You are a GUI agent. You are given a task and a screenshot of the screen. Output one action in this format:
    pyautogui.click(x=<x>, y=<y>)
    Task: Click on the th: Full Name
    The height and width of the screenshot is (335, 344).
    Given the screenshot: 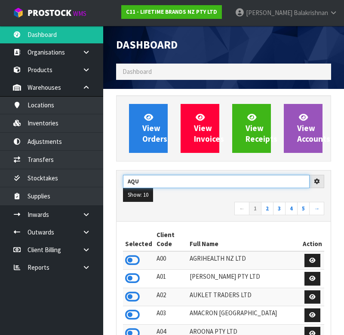 What is the action you would take?
    pyautogui.click(x=244, y=240)
    